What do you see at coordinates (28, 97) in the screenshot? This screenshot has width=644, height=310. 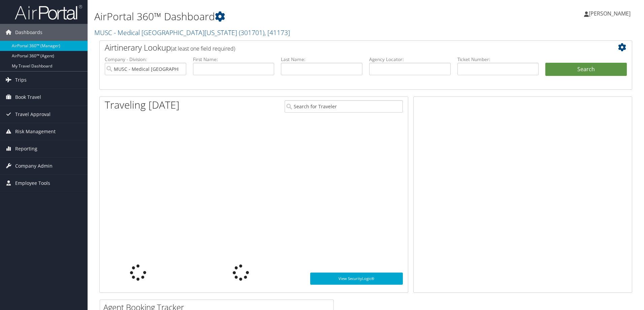 I see `span: Book Travel` at bounding box center [28, 97].